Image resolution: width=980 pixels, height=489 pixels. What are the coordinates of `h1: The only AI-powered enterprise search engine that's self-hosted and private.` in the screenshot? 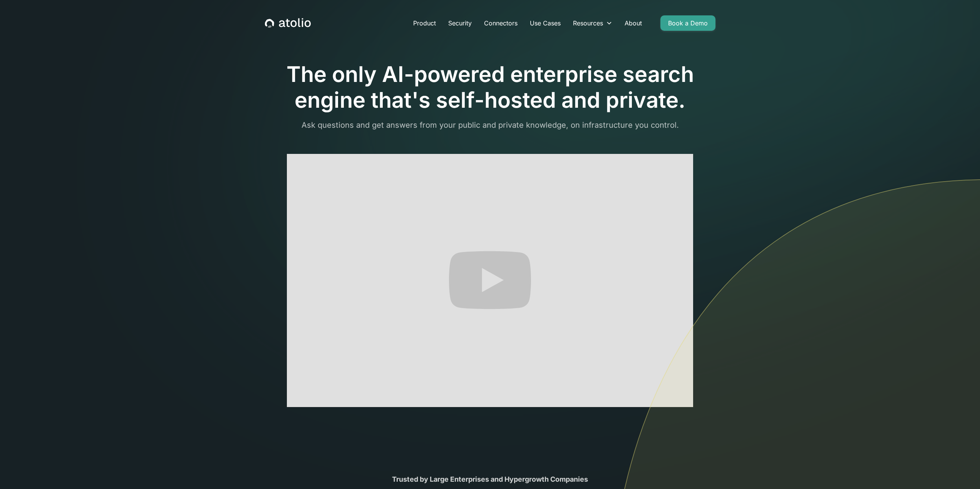 It's located at (490, 87).